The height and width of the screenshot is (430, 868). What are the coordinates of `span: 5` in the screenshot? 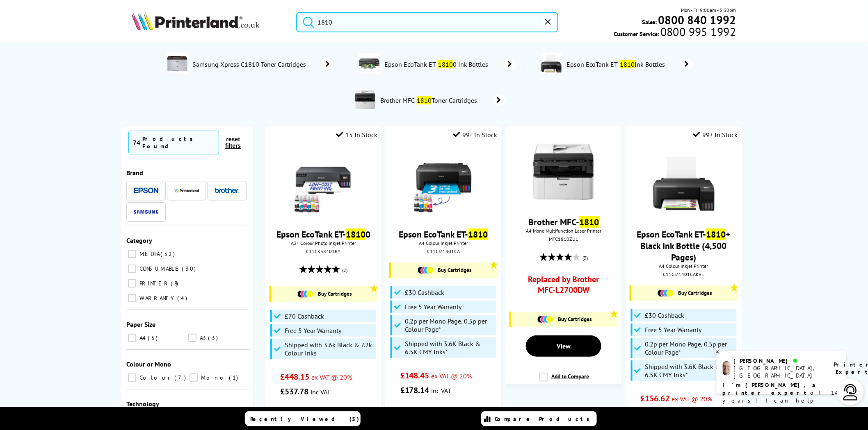 It's located at (153, 338).